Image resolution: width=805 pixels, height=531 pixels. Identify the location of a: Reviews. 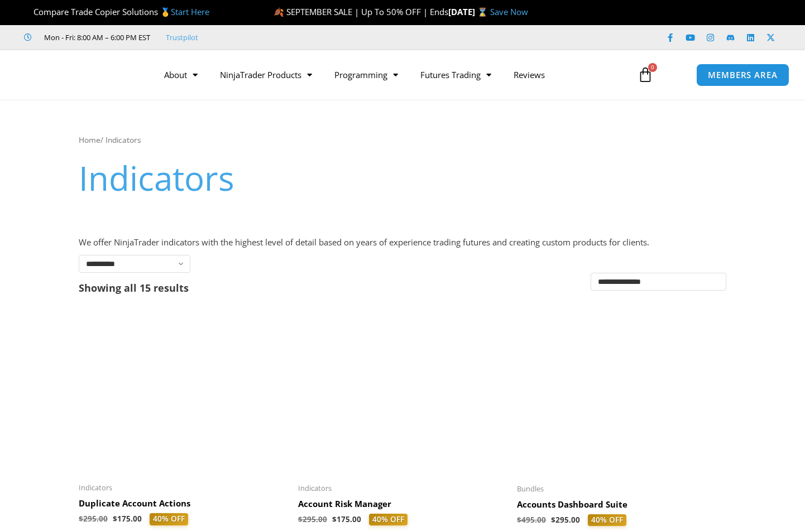
(529, 75).